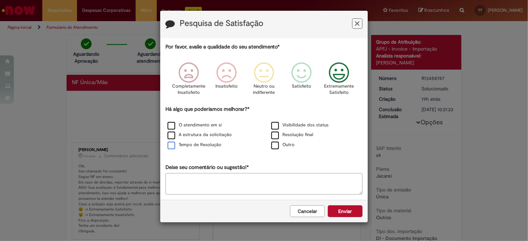 Image resolution: width=528 pixels, height=241 pixels. Describe the element at coordinates (301, 86) in the screenshot. I see `p: Satisfeito` at that location.